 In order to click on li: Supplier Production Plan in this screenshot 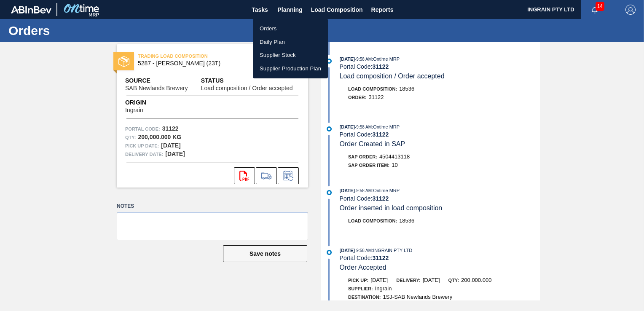, I will do `click(290, 69)`.